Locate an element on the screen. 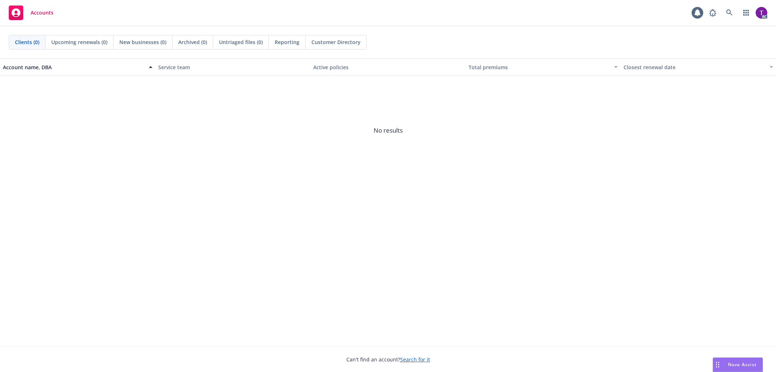 This screenshot has height=372, width=776. a: Search is located at coordinates (730, 13).